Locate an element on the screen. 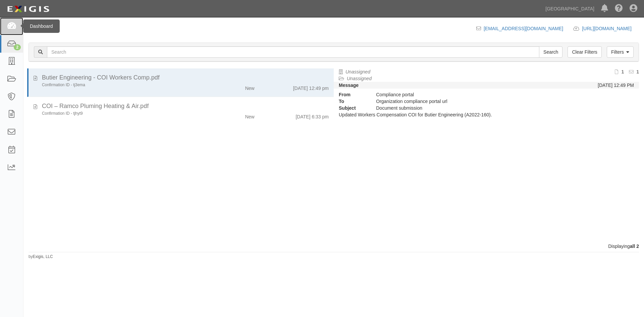 This screenshot has width=644, height=317. div: Organization compliance portal url is located at coordinates (464, 101).